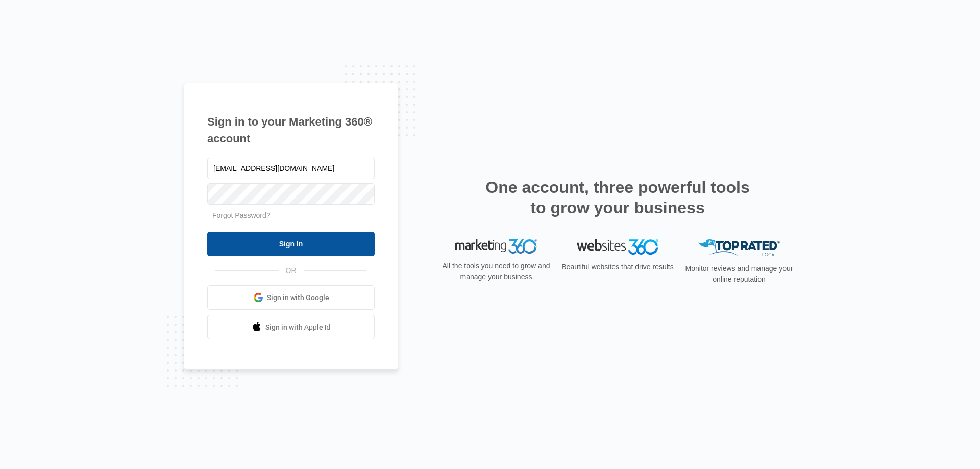 This screenshot has width=980, height=469. What do you see at coordinates (298, 327) in the screenshot?
I see `span: Sign in with Apple Id` at bounding box center [298, 327].